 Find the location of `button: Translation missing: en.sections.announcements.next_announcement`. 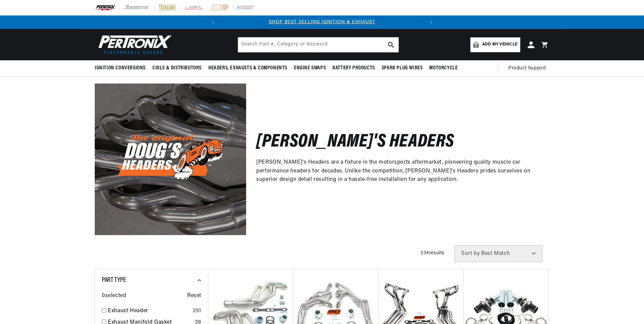

button: Translation missing: en.sections.announcements.next_announcement is located at coordinates (431, 22).